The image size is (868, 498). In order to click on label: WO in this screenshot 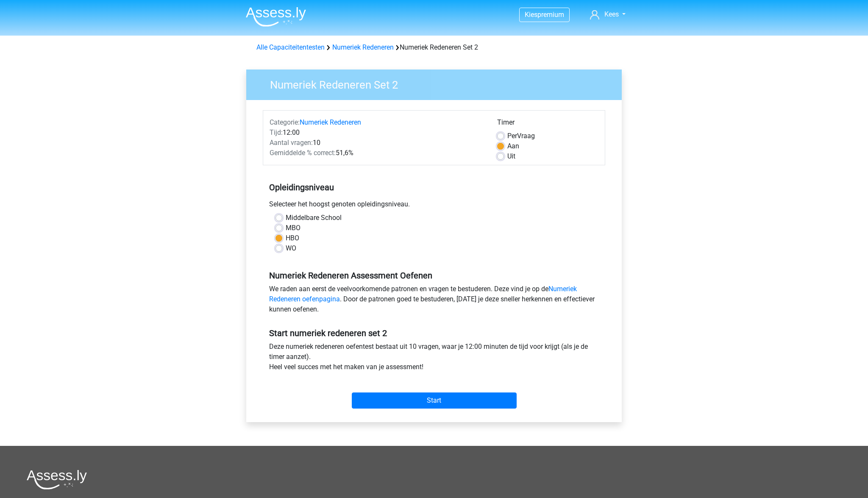, I will do `click(291, 249)`.